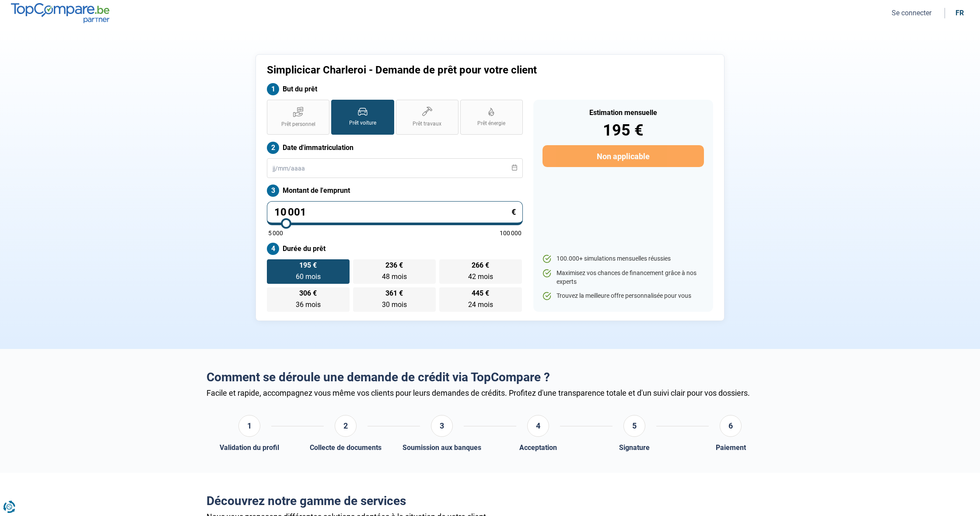 Image resolution: width=980 pixels, height=516 pixels. What do you see at coordinates (490, 501) in the screenshot?
I see `h2: Découvrez notre gamme de services` at bounding box center [490, 501].